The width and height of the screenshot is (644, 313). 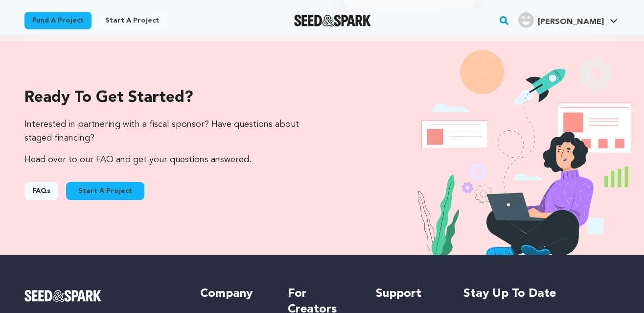 What do you see at coordinates (568, 19) in the screenshot?
I see `a: HAN C.'s Profile` at bounding box center [568, 19].